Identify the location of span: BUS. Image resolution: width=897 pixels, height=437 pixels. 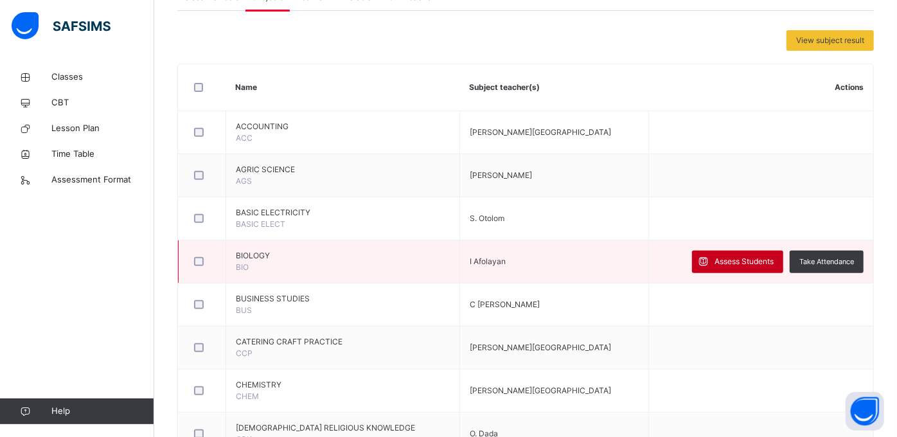
(244, 310).